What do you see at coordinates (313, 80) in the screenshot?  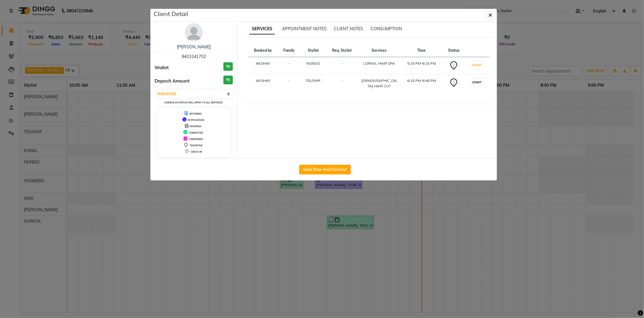 I see `span: TOUSHIF` at bounding box center [313, 80].